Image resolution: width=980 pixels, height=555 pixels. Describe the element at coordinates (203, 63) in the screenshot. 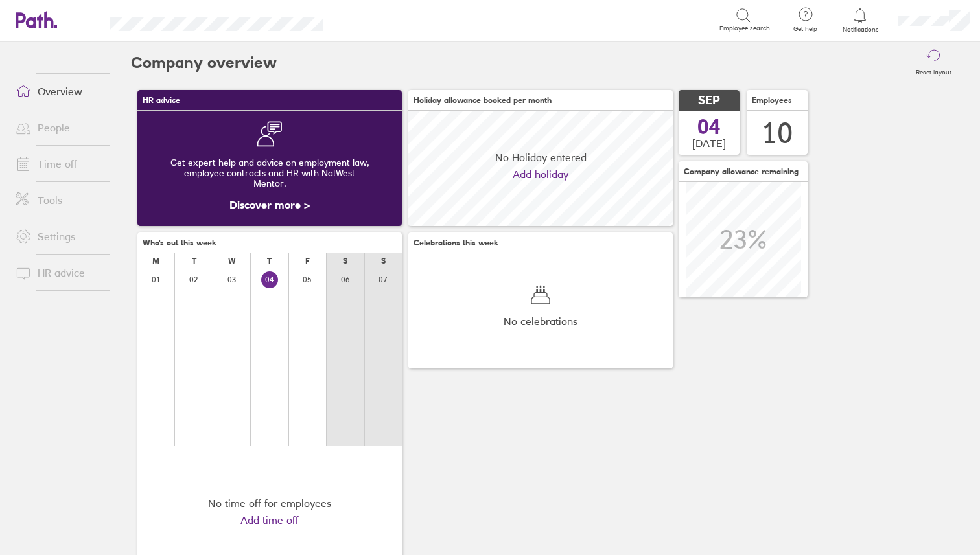

I see `h2: Company overview` at that location.